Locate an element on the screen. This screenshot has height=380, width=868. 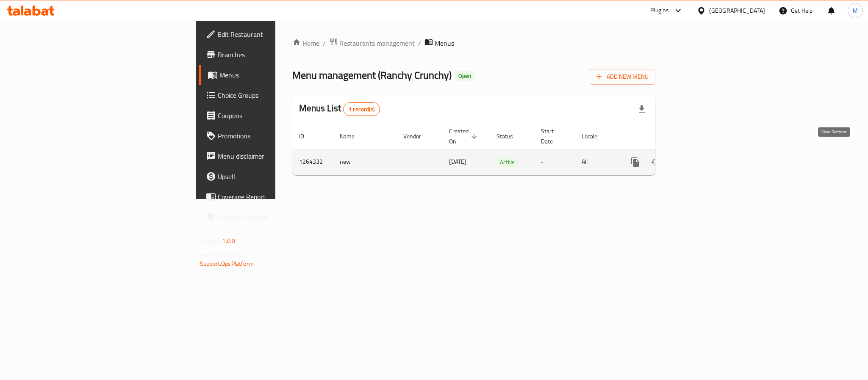
span: Locale is located at coordinates (595, 136).